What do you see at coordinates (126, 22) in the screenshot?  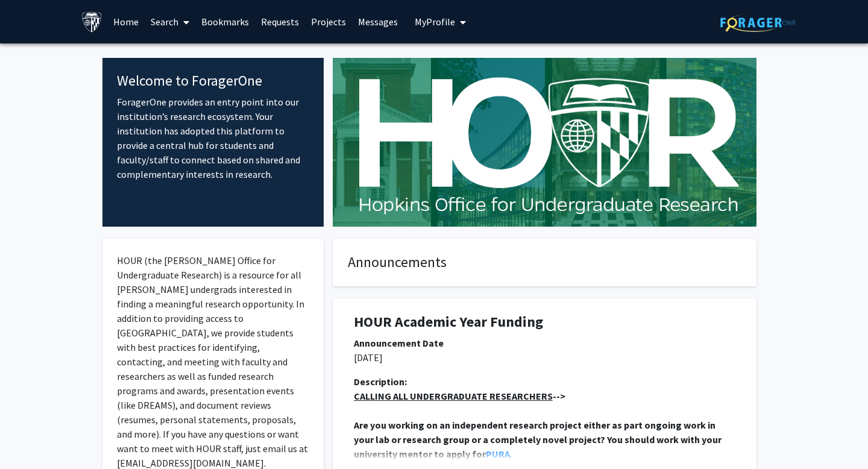 I see `a: Home` at bounding box center [126, 22].